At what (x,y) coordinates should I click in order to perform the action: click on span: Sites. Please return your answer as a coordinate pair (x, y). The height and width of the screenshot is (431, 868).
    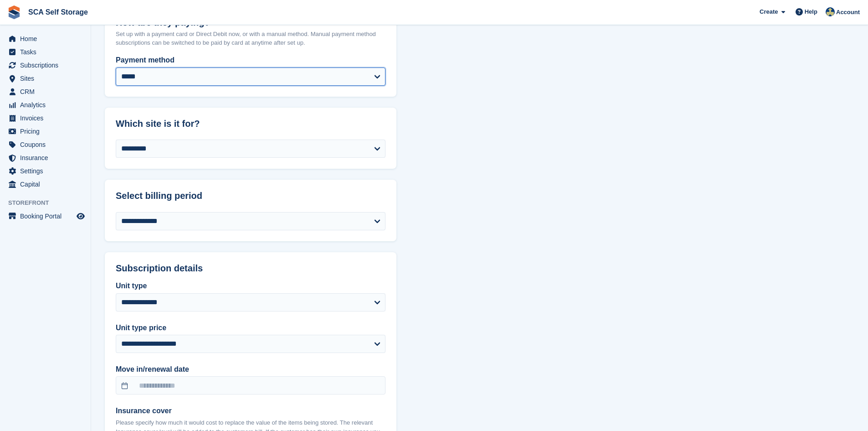
    Looking at the image, I should click on (47, 78).